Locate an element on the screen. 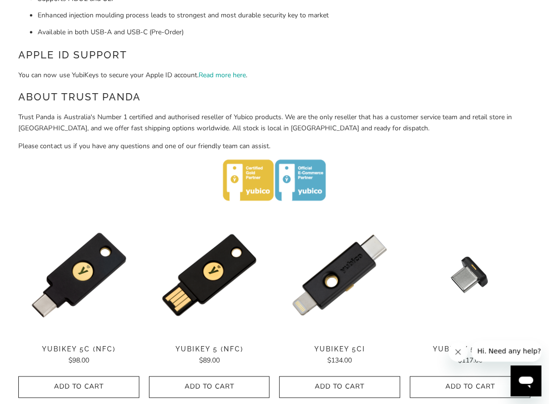 The image size is (549, 404). img: YubiKey 5 (NFC) - Trust Panda is located at coordinates (209, 274).